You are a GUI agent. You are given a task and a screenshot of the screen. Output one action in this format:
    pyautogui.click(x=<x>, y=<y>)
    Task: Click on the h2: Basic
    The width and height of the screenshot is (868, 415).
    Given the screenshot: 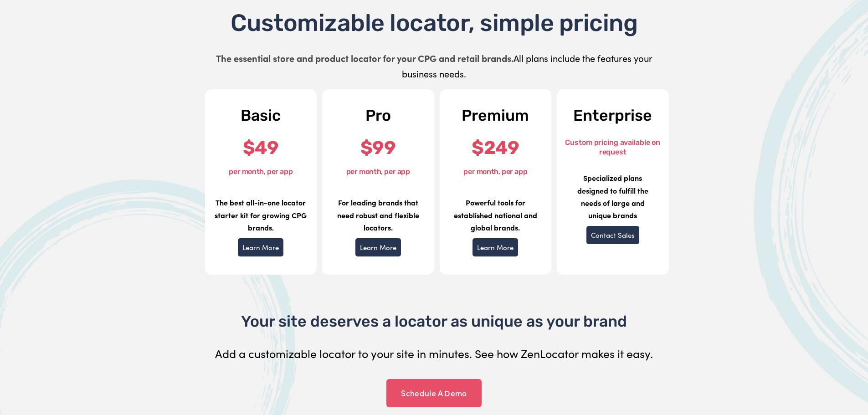 What is the action you would take?
    pyautogui.click(x=261, y=116)
    